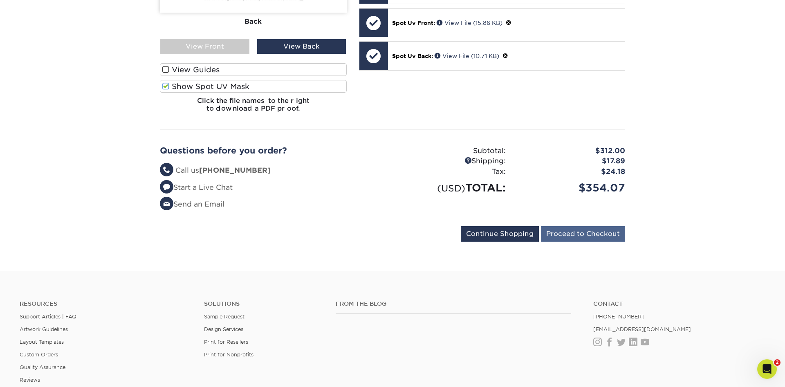 Image resolution: width=785 pixels, height=387 pixels. Describe the element at coordinates (253, 86) in the screenshot. I see `label: Show Spot UV Mask` at that location.